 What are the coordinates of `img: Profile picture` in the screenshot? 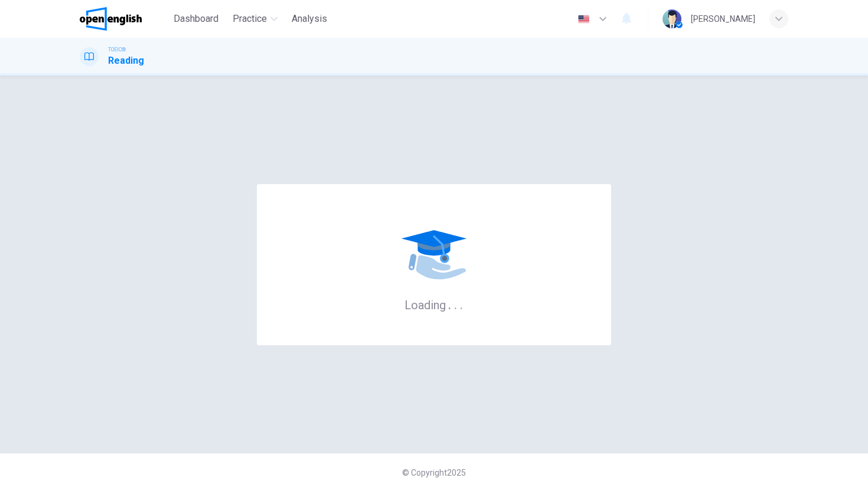 It's located at (672, 19).